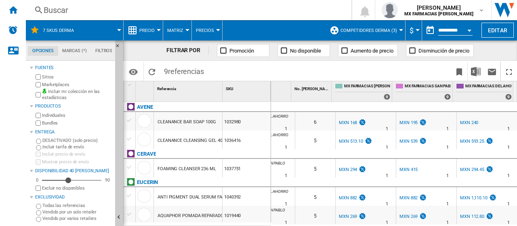  Describe the element at coordinates (38, 148) in the screenshot. I see `input: Incluir tarifa de envío` at that location.